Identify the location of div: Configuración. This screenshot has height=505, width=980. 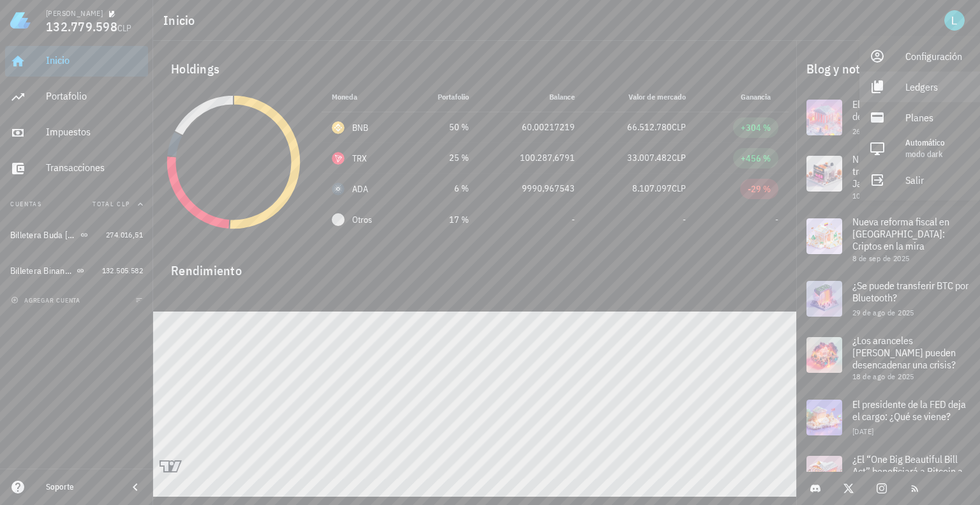
(937, 56).